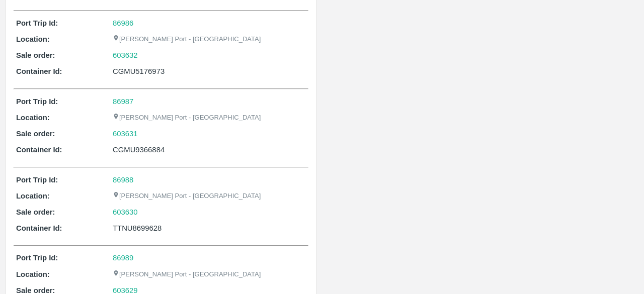 The width and height of the screenshot is (644, 294). What do you see at coordinates (126, 56) in the screenshot?
I see `a: 603632` at bounding box center [126, 56].